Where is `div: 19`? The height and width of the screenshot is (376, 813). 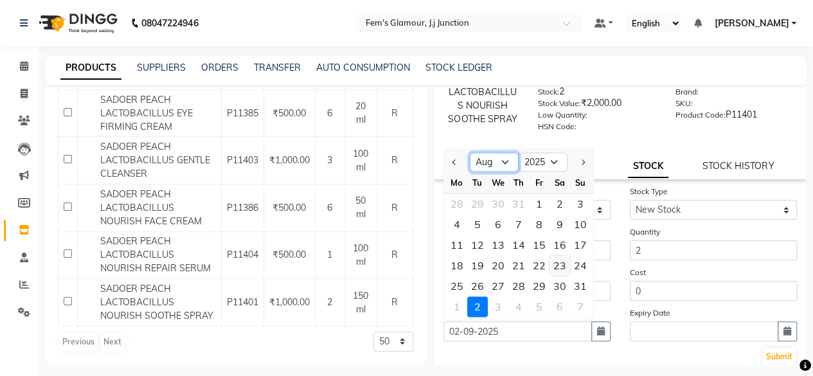 div: 19 is located at coordinates (477, 265).